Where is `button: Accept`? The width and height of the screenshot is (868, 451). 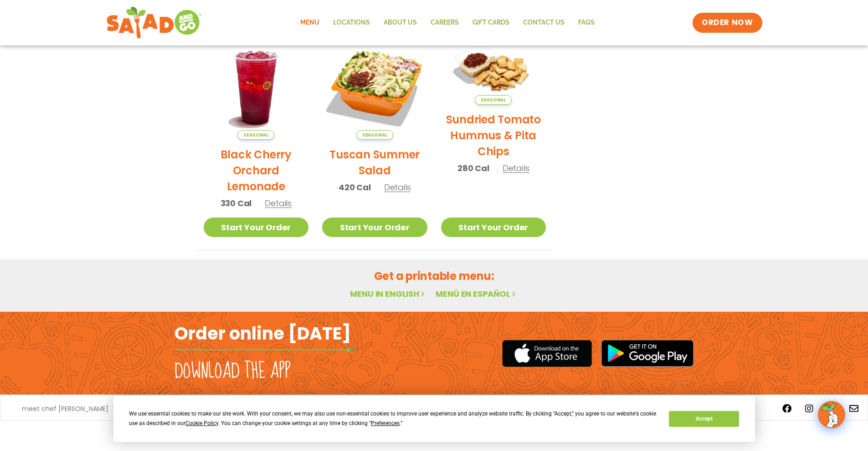
button: Accept is located at coordinates (704, 419).